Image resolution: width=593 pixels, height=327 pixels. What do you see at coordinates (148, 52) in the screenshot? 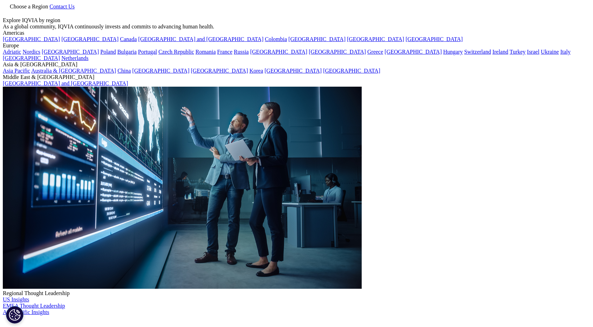
I see `a: Portugal` at bounding box center [148, 52].